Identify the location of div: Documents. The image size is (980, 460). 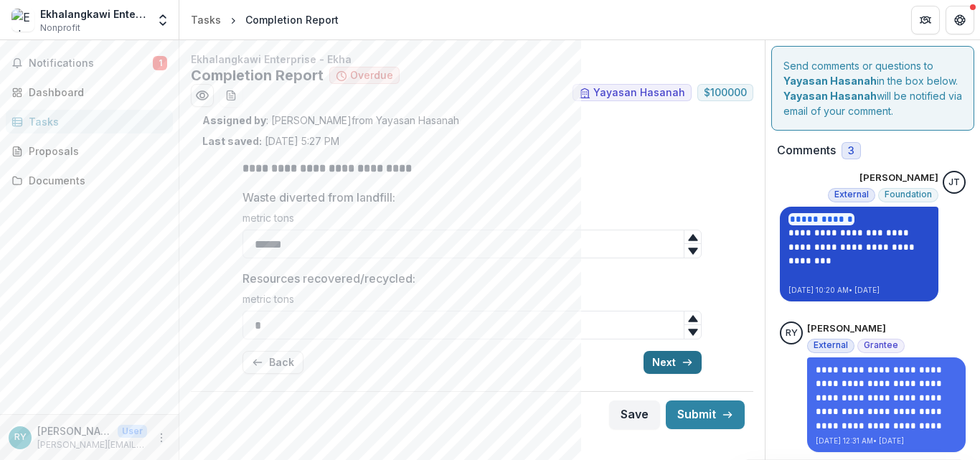
(95, 180).